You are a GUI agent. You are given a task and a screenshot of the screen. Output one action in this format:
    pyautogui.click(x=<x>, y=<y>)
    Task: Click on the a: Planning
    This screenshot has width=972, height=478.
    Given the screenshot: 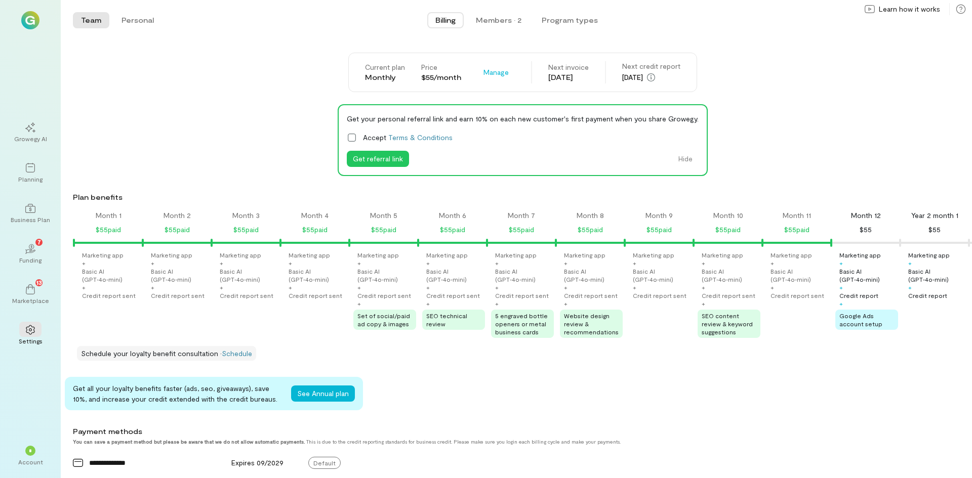 What is the action you would take?
    pyautogui.click(x=30, y=173)
    